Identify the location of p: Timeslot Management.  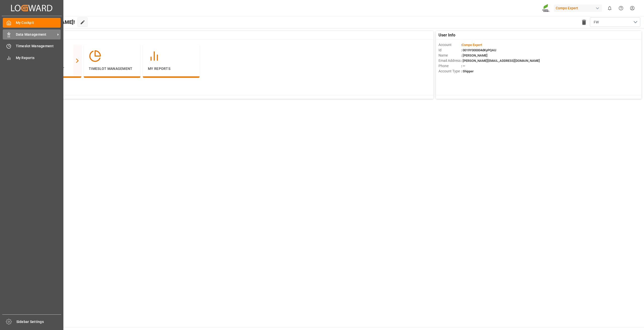
(112, 69).